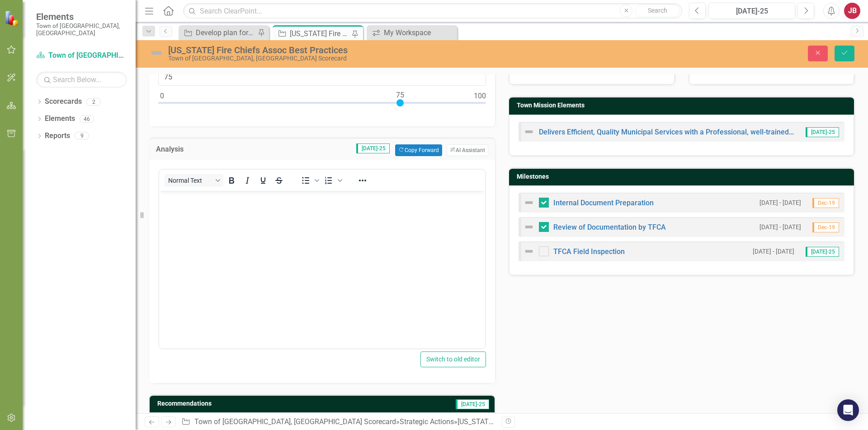 The image size is (868, 430). Describe the element at coordinates (82, 17) in the screenshot. I see `span: Elements` at that location.